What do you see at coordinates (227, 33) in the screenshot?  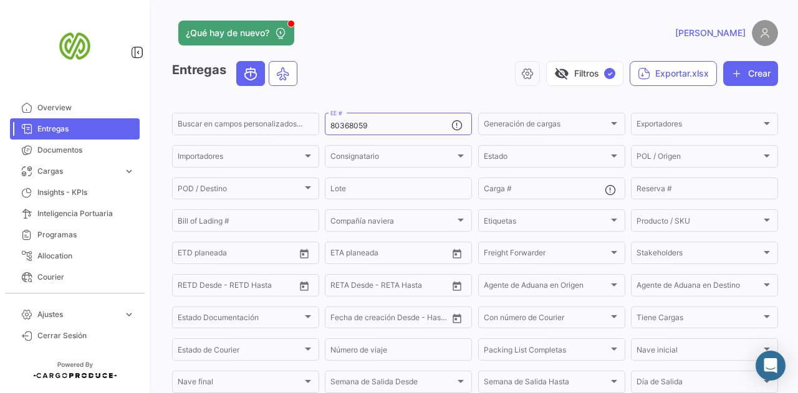 I see `span: ¿Qué hay de nuevo?` at bounding box center [227, 33].